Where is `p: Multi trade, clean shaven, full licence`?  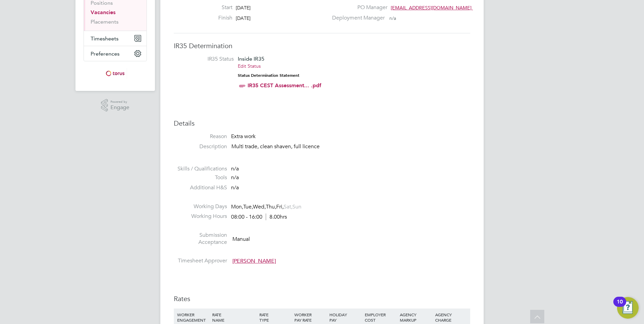
p: Multi trade, clean shaven, full licence is located at coordinates (351, 147).